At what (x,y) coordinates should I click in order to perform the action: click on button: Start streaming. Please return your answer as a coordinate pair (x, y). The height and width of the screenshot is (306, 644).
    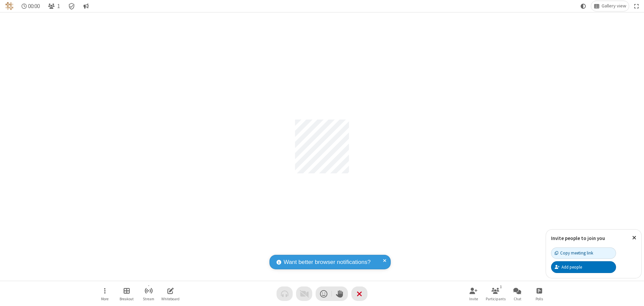
    Looking at the image, I should click on (148, 293).